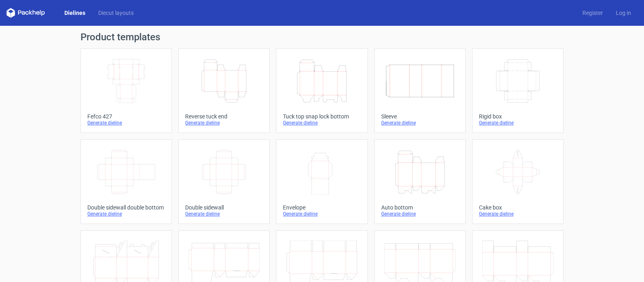 The width and height of the screenshot is (644, 282). I want to click on a: Rigid boxGenerate dieline, so click(517, 91).